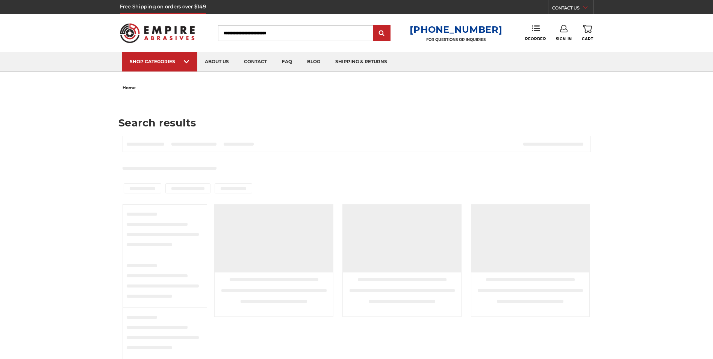  Describe the element at coordinates (255, 62) in the screenshot. I see `a: contact` at that location.